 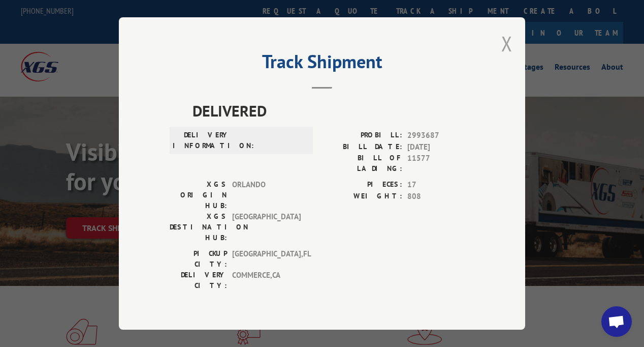 What do you see at coordinates (198, 281) in the screenshot?
I see `label: DELIVERY CITY:` at bounding box center [198, 281].